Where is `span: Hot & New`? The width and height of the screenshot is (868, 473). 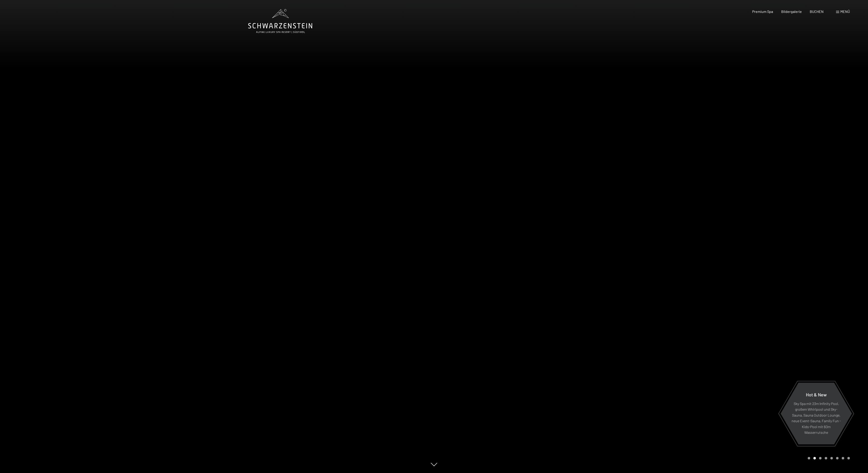 span: Hot & New is located at coordinates (816, 395).